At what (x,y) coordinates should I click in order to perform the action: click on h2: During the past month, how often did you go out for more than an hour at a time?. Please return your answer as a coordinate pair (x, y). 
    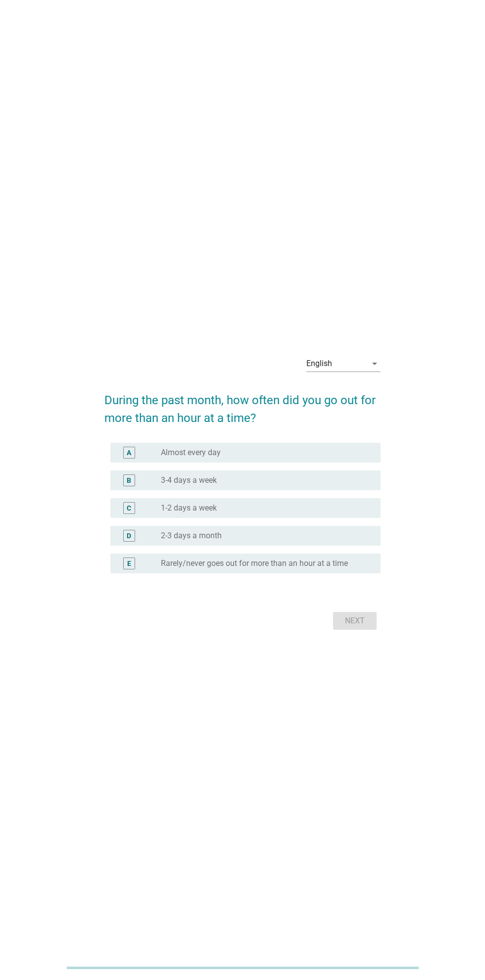
    Looking at the image, I should click on (242, 405).